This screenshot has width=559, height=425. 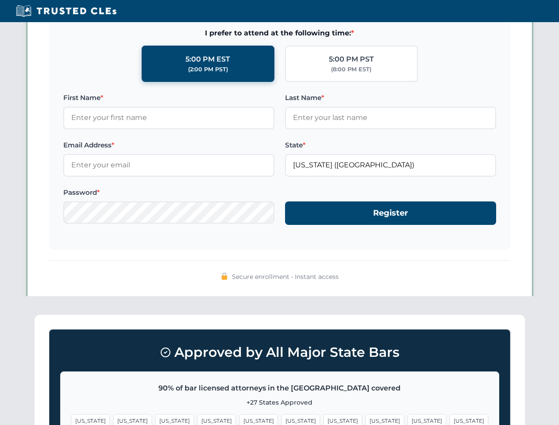 What do you see at coordinates (391, 145) in the screenshot?
I see `label: State` at bounding box center [391, 145].